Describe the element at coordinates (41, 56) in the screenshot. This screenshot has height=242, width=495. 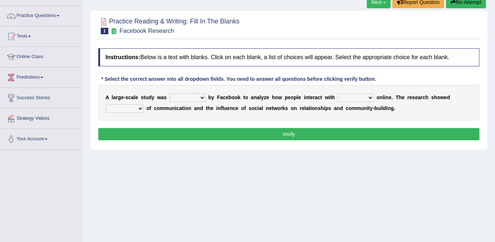
I see `a: Online Class` at that location.